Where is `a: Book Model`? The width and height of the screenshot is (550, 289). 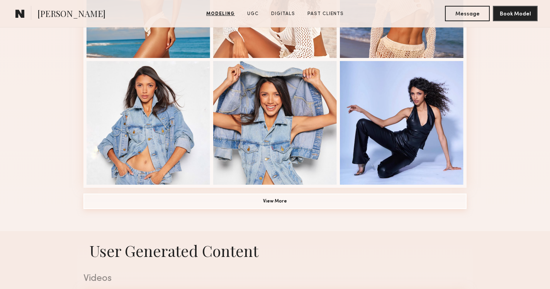
a: Book Model is located at coordinates (515, 13).